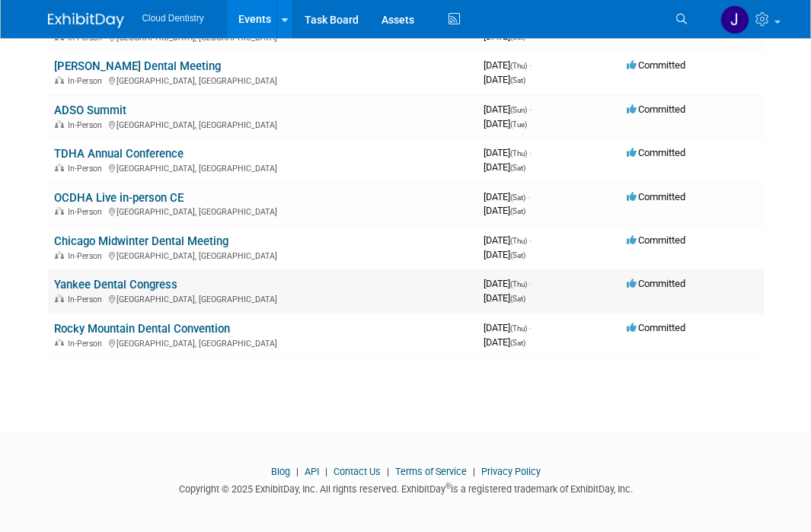 The image size is (811, 532). Describe the element at coordinates (119, 198) in the screenshot. I see `a: OCDHA Live in-person CE` at that location.